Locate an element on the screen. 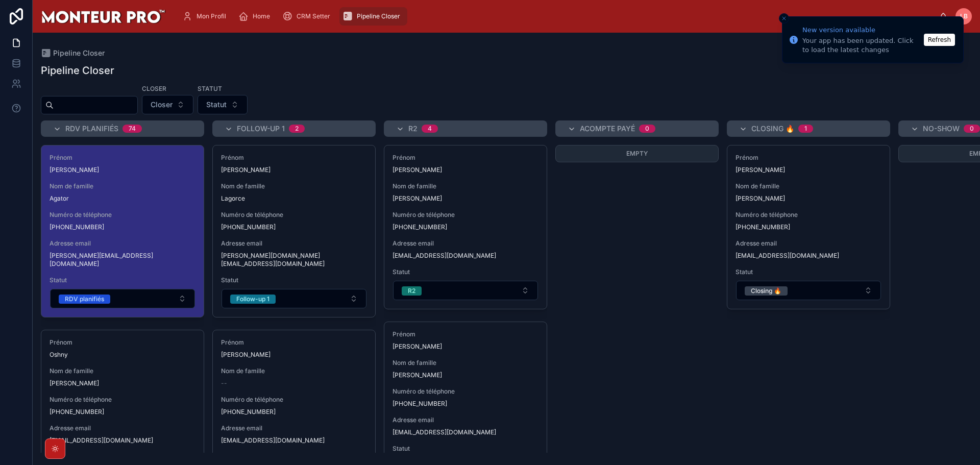 This screenshot has height=465, width=980. label: Statut is located at coordinates (210, 89).